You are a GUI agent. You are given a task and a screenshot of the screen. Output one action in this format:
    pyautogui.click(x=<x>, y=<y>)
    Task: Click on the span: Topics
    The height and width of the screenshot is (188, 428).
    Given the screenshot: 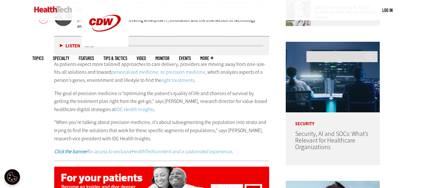 What is the action you would take?
    pyautogui.click(x=38, y=58)
    